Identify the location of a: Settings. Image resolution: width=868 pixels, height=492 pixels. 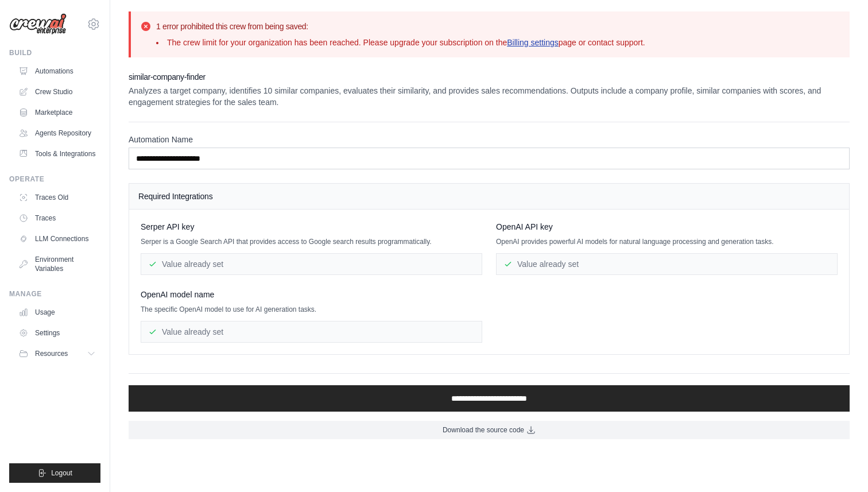
(57, 333).